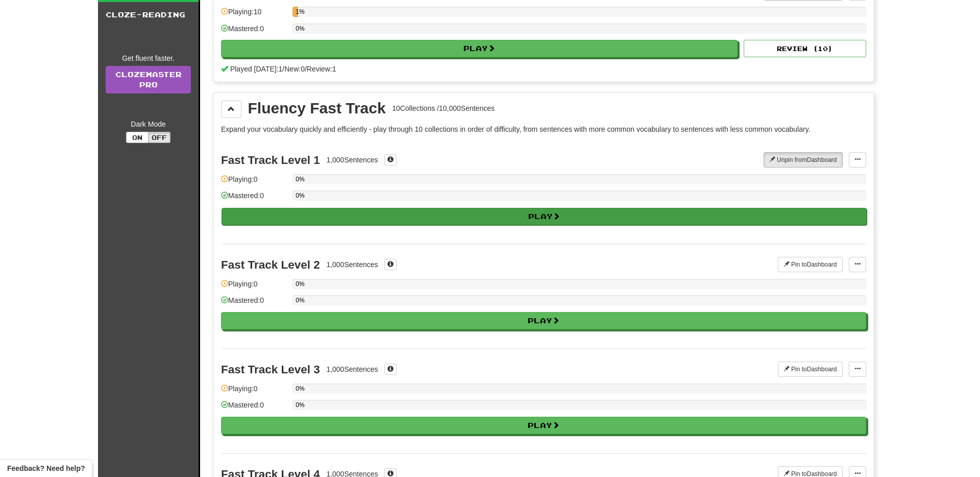 Image resolution: width=980 pixels, height=477 pixels. Describe the element at coordinates (317, 108) in the screenshot. I see `div: Fluency Fast Track` at that location.